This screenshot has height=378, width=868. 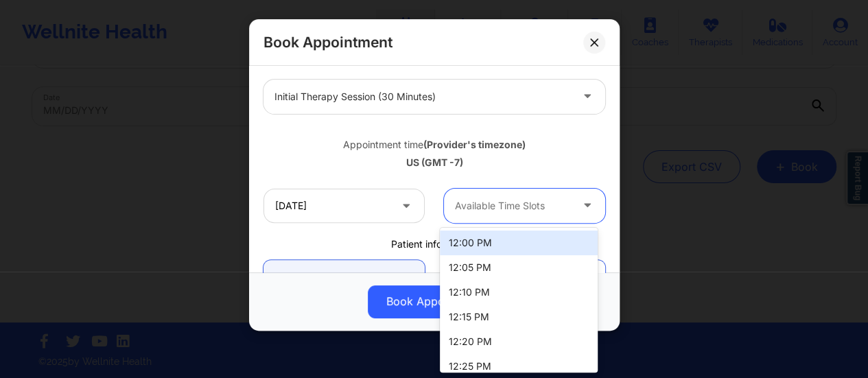 I want to click on input: MM/DD/YYYY, so click(x=344, y=206).